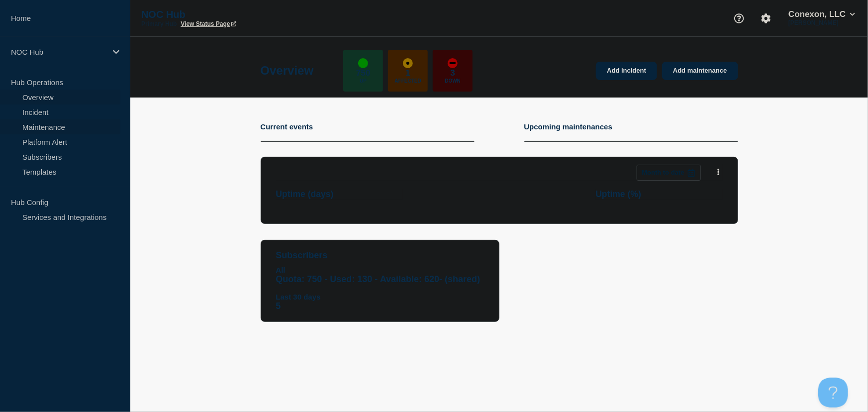  What do you see at coordinates (659, 194) in the screenshot?
I see `h3: Uptime ( % )` at bounding box center [659, 194].